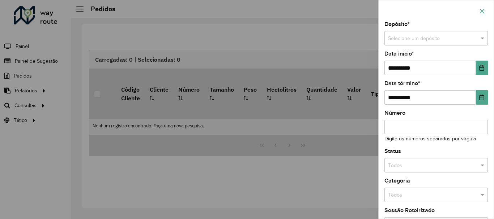  I want to click on label: Data término, so click(402, 83).